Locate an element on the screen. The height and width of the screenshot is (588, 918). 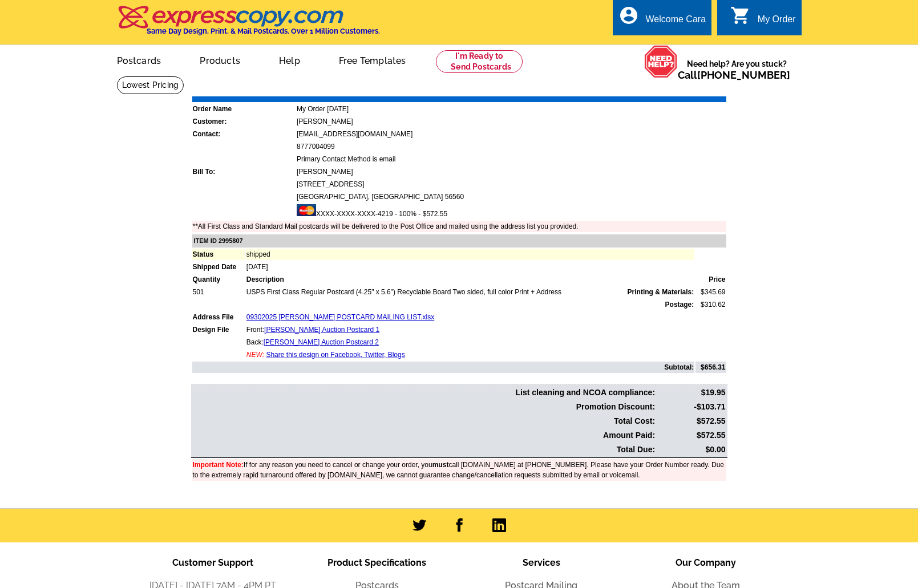
b: must is located at coordinates (440, 465).